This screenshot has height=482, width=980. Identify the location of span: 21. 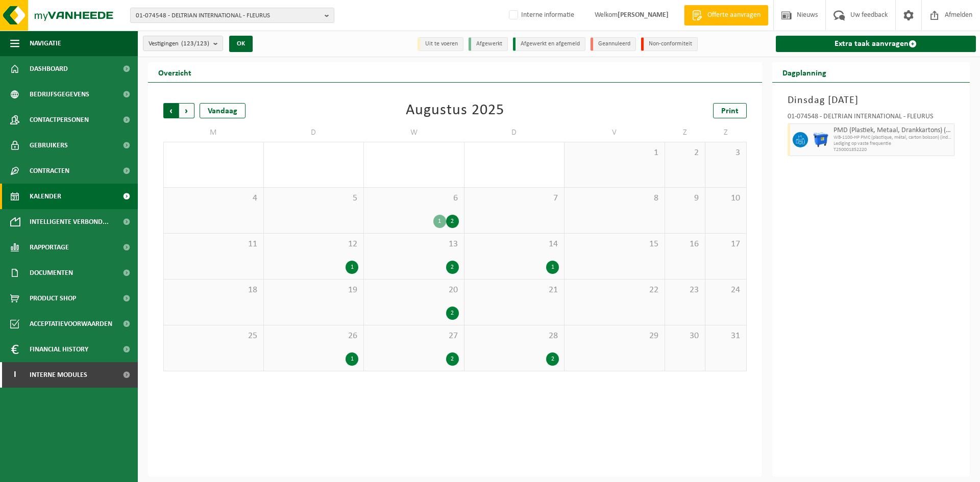
(514, 290).